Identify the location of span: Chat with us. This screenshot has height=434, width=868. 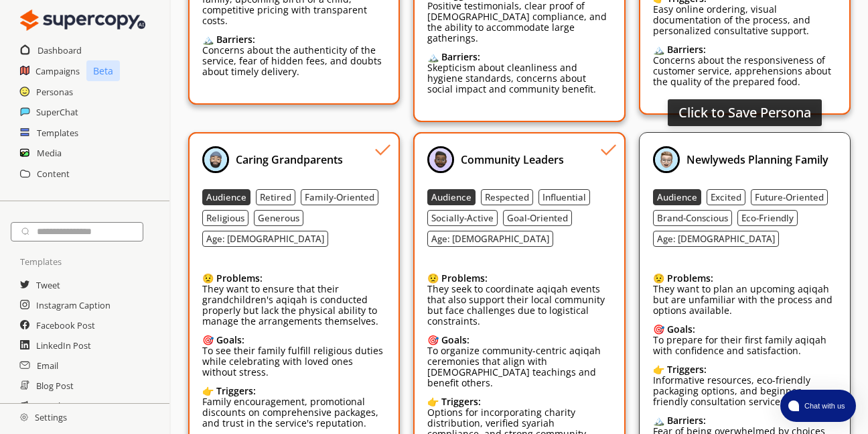
(823, 405).